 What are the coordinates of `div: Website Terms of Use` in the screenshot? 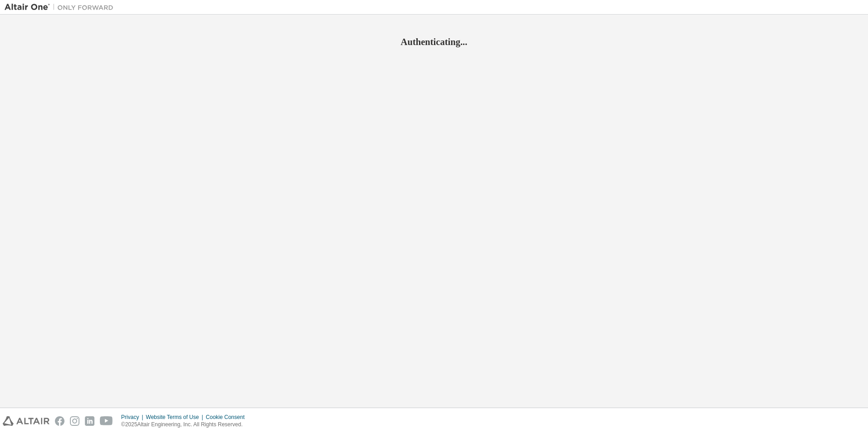 It's located at (176, 417).